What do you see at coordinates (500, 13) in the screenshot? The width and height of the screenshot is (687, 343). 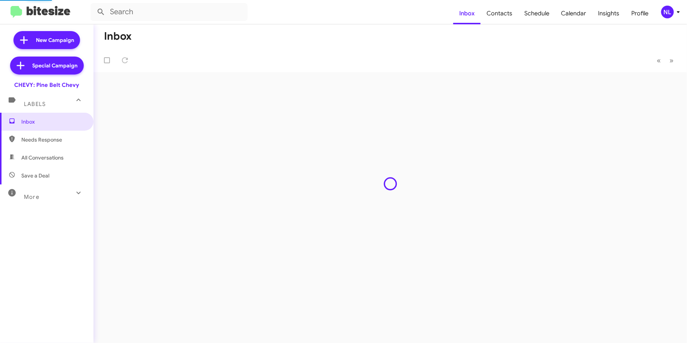 I see `a: Contacts` at bounding box center [500, 13].